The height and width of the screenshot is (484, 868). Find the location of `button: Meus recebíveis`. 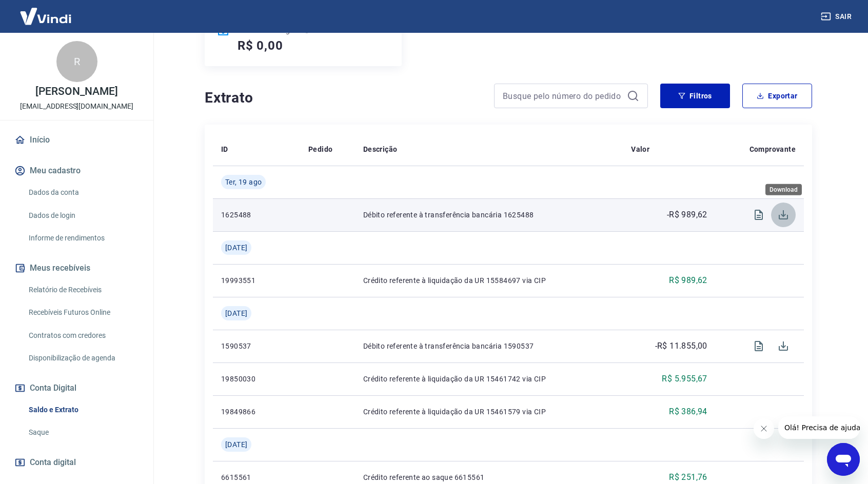

button: Meus recebíveis is located at coordinates (77, 268).